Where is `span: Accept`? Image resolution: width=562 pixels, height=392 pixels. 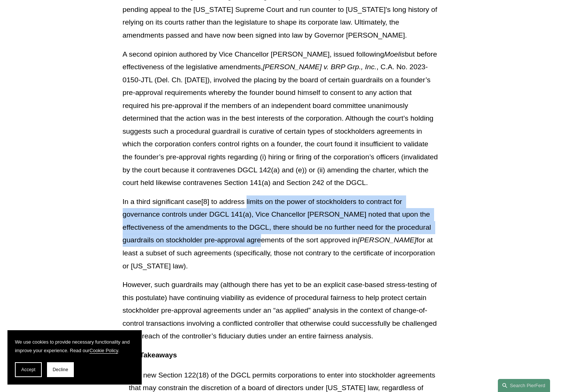
span: Accept is located at coordinates (28, 370).